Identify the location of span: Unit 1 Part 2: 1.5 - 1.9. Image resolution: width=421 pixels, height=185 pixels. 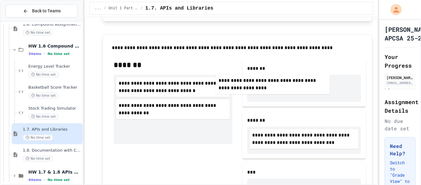
(123, 8).